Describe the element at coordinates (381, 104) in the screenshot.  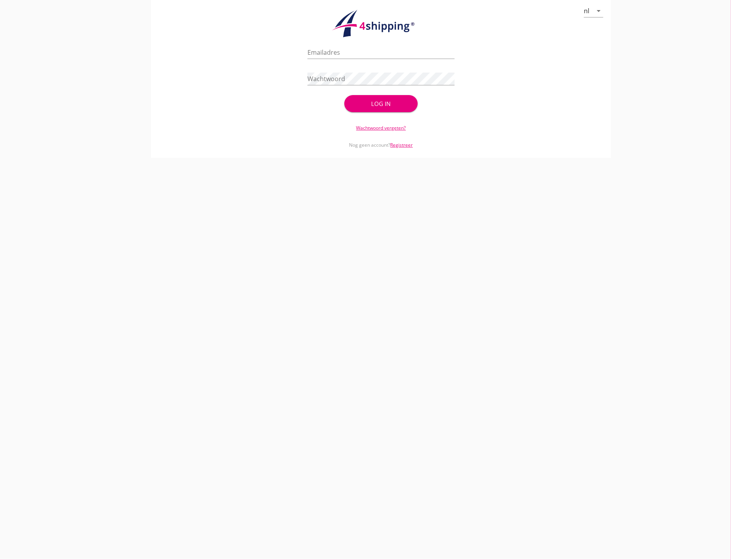
I see `button: Log in` at that location.